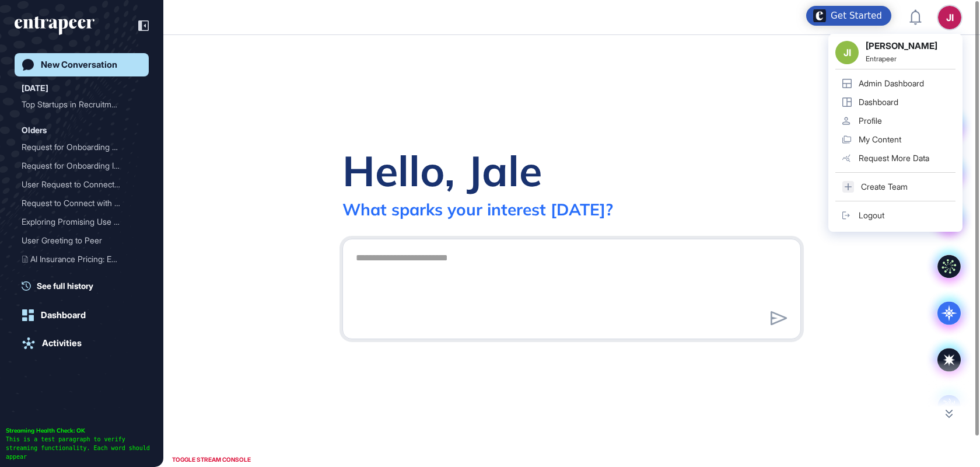 Image resolution: width=980 pixels, height=467 pixels. What do you see at coordinates (82, 343) in the screenshot?
I see `a: Activities` at bounding box center [82, 343].